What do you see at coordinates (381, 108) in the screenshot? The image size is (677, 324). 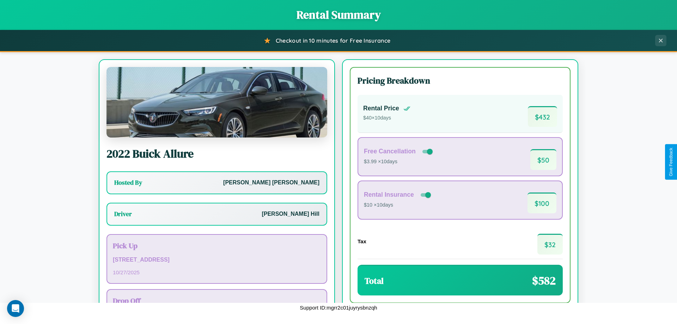 I see `h4: Rental Price` at bounding box center [381, 108].